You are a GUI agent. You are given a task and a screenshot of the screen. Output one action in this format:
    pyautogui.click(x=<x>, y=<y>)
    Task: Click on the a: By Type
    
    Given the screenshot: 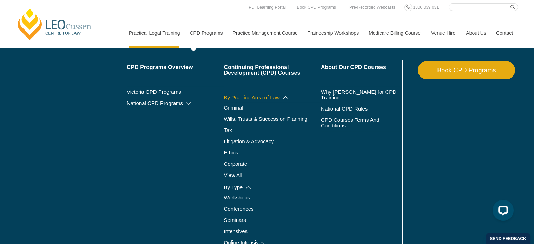 What is the action you would take?
    pyautogui.click(x=272, y=188)
    